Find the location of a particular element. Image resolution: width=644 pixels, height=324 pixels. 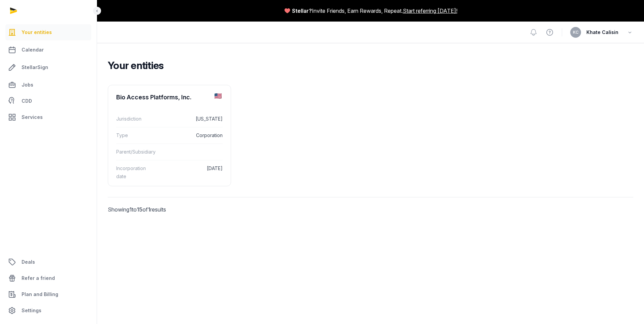

span: Refer a friend is located at coordinates (38, 278).